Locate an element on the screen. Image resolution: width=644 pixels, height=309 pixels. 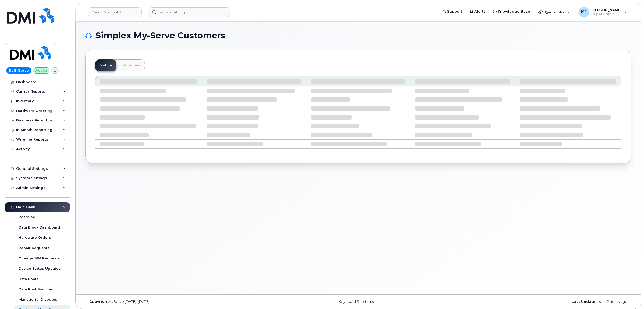
a: Keyboard Shortcuts is located at coordinates (356, 302).